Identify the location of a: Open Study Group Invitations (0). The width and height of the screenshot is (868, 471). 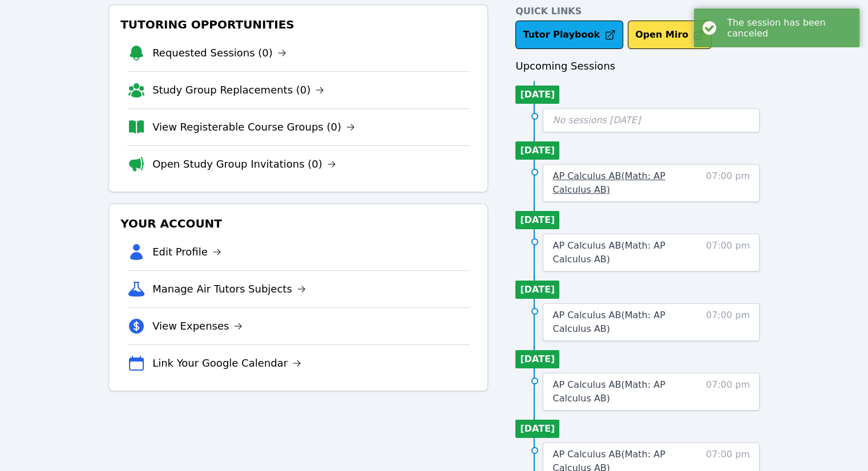
(244, 164).